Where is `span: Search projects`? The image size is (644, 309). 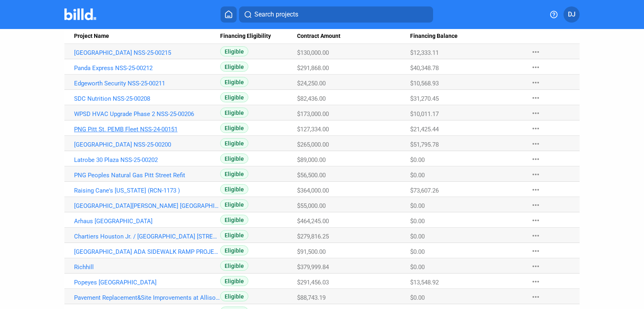 span: Search projects is located at coordinates (276, 14).